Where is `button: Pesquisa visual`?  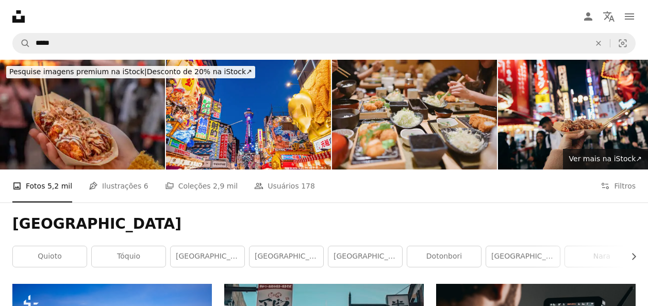
button: Pesquisa visual is located at coordinates (623, 43).